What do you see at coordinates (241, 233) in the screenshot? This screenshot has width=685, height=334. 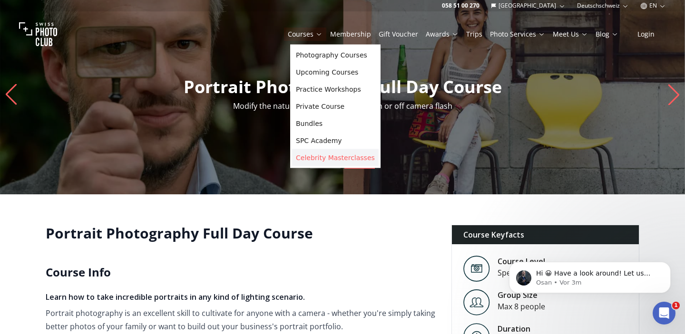 I see `h1: Portrait Photography Full Day Course` at bounding box center [241, 233].